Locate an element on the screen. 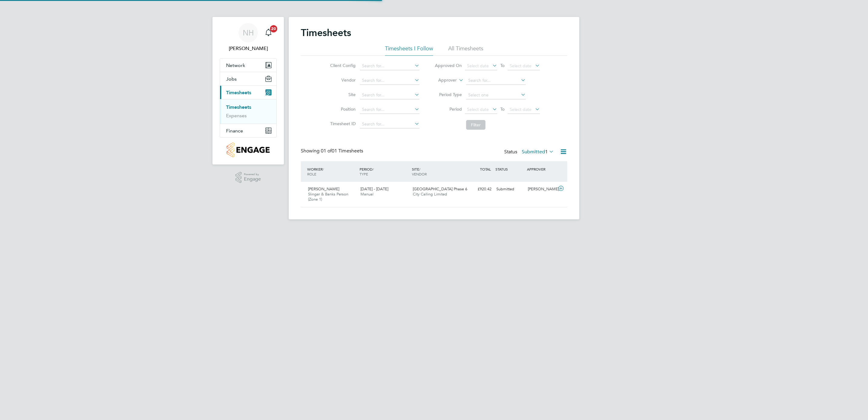 This screenshot has width=868, height=420. img: countryside-properties-logo-retina.png is located at coordinates (248, 150).